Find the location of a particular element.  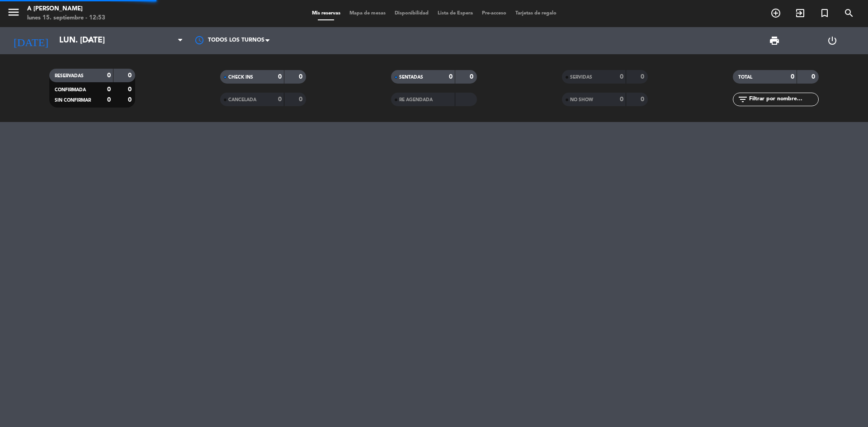

i: add_circle_outline is located at coordinates (775, 13).